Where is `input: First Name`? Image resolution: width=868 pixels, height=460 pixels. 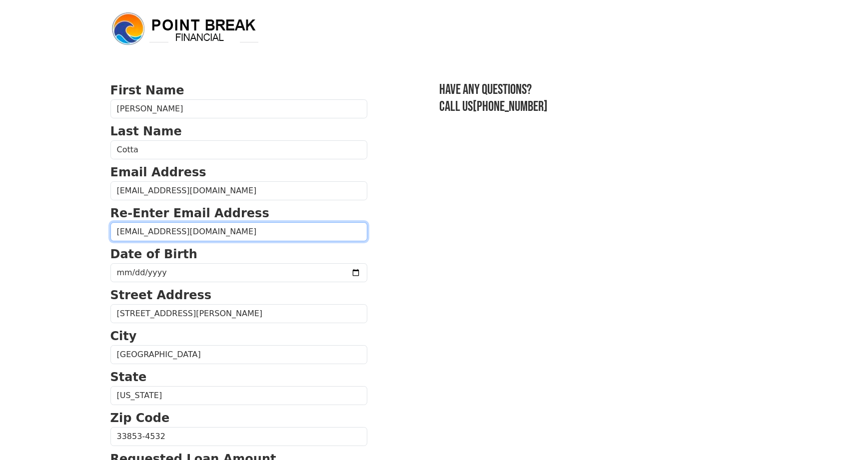
input: First Name is located at coordinates (239, 109).